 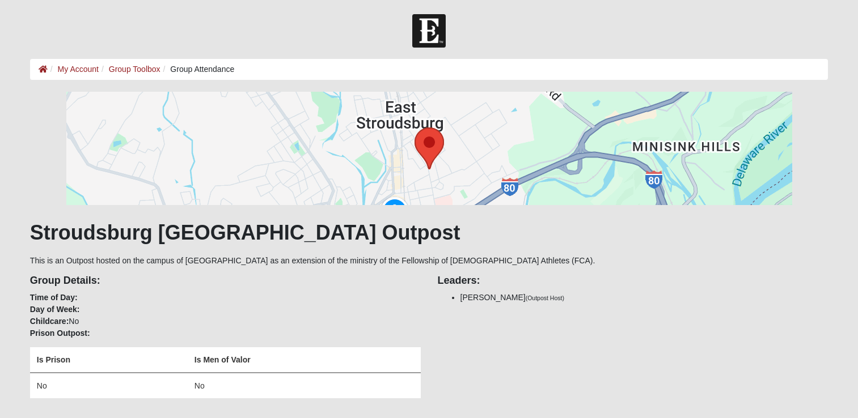 What do you see at coordinates (60, 333) in the screenshot?
I see `strong: Prison Outpost:` at bounding box center [60, 333].